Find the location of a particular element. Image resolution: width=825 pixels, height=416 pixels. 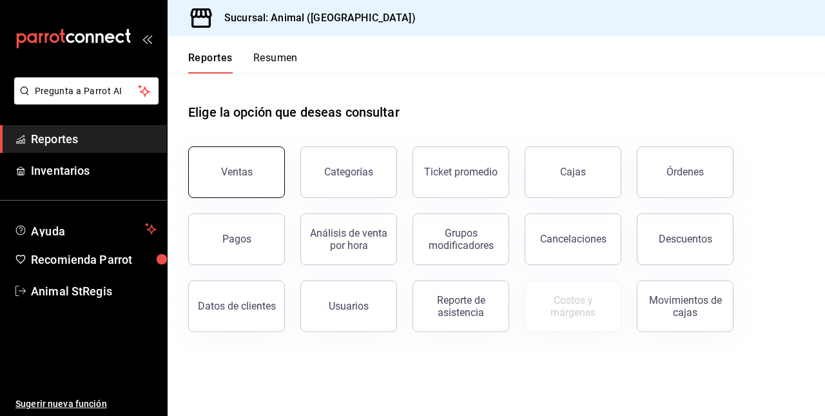

button: Pagos is located at coordinates (236, 239).